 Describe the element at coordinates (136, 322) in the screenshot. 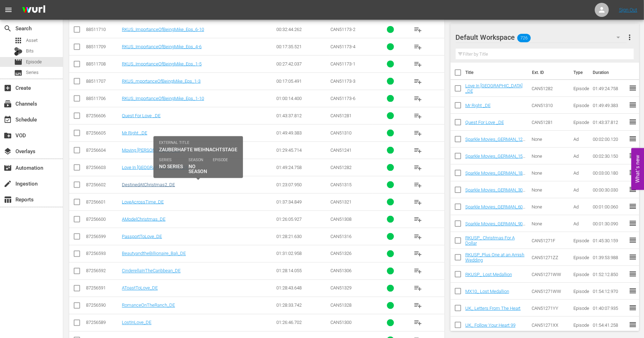

I see `a: LostInLove_DE` at that location.